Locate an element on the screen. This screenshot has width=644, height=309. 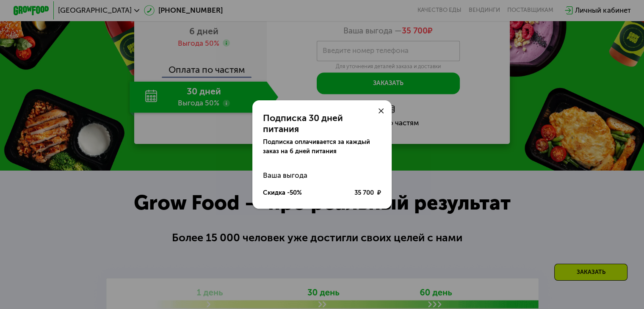
div: 35 700 is located at coordinates (367, 193).